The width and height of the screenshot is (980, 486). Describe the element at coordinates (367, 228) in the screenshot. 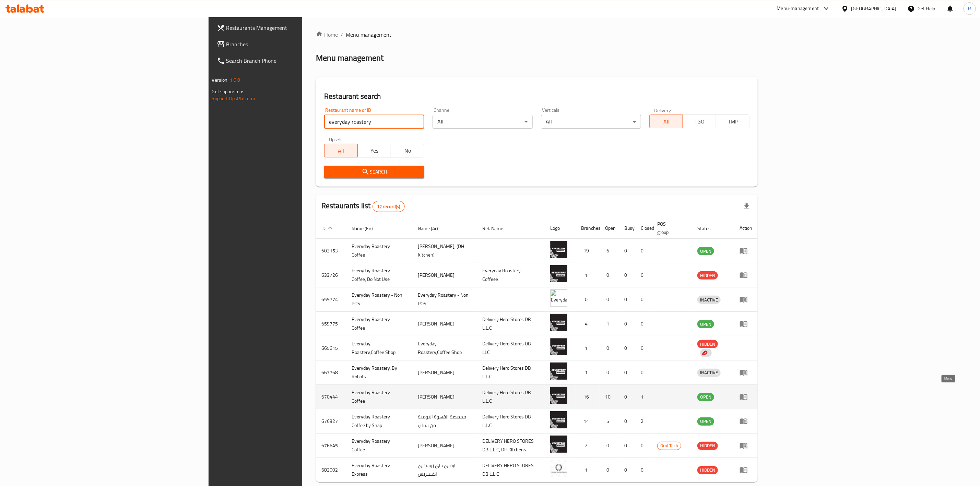

I see `span: Name (En)` at that location.